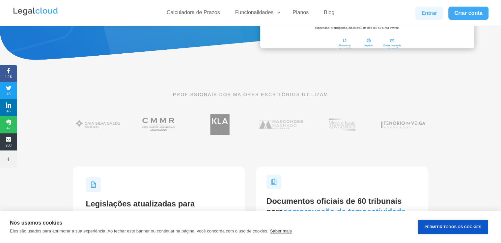 Image resolution: width=501 pixels, height=243 pixels. What do you see at coordinates (342, 208) in the screenshot?
I see `h2: Documentos oficiais de 60 tribunais para` at bounding box center [342, 208].